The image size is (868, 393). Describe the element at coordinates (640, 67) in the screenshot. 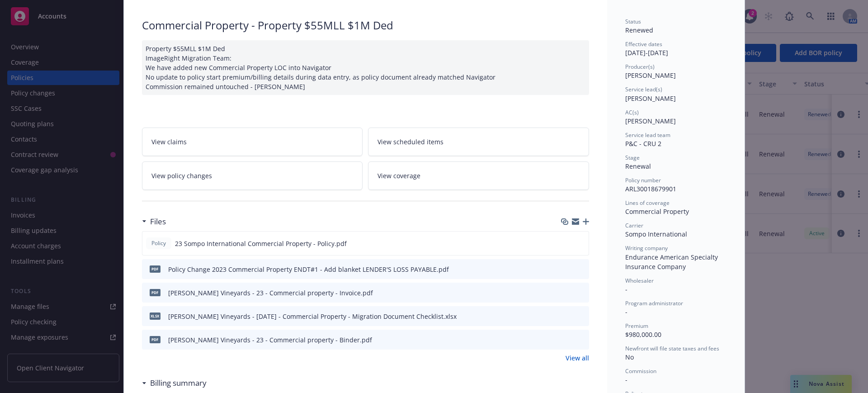

I see `span: Producer(s)` at that location.